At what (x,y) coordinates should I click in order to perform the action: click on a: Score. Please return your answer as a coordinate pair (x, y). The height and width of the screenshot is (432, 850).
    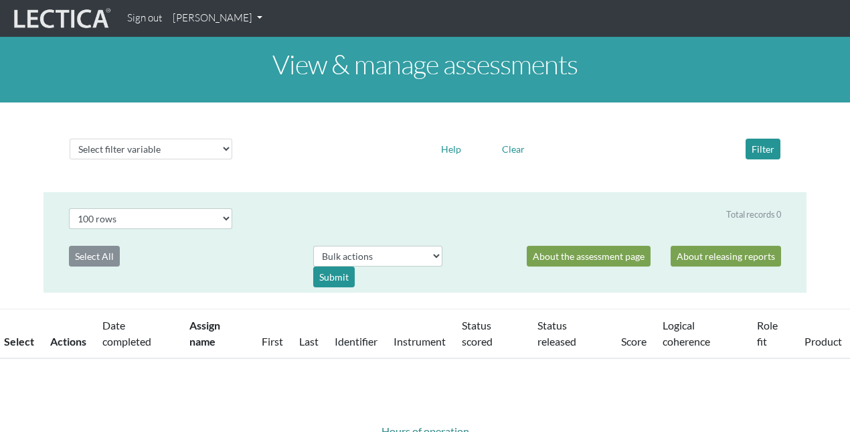
    Looking at the image, I should click on (634, 341).